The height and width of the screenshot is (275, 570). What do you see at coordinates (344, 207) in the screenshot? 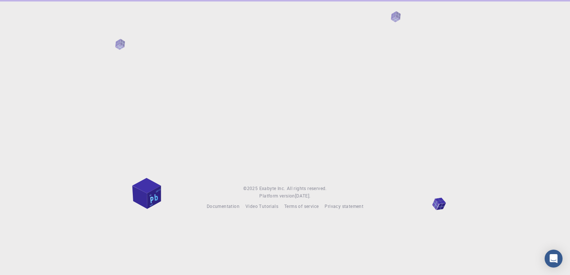
I see `a: Privacy statement` at bounding box center [344, 207].